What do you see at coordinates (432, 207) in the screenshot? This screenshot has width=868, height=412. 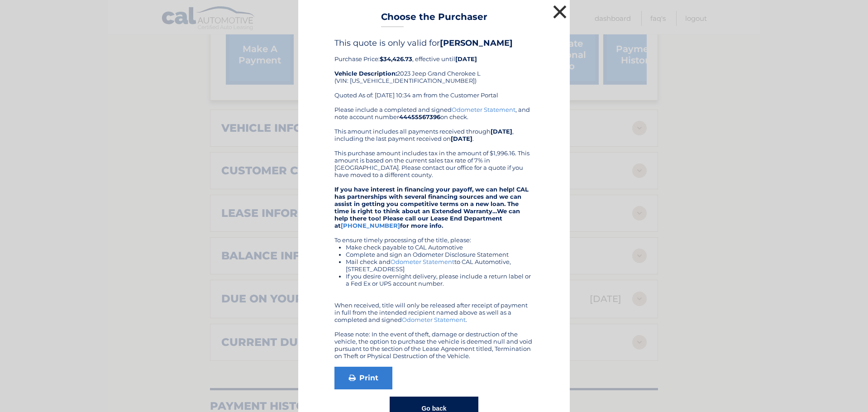 I see `strong: If you have interest in financing your payoff, we can help! CAL has partnerships with several fin...` at bounding box center [432, 207].